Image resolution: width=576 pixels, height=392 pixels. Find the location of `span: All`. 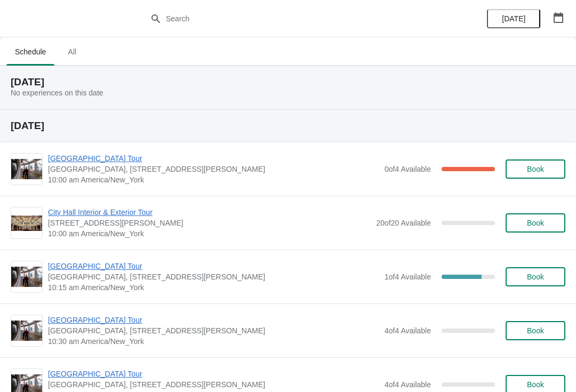

span: All is located at coordinates (72, 52).